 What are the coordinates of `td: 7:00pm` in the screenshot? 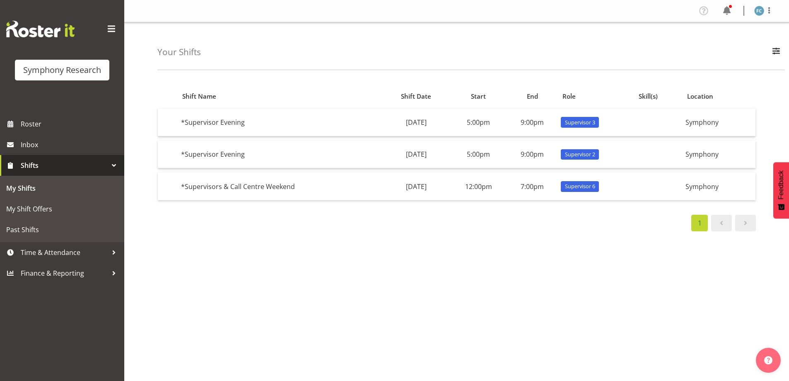 It's located at (532, 186).